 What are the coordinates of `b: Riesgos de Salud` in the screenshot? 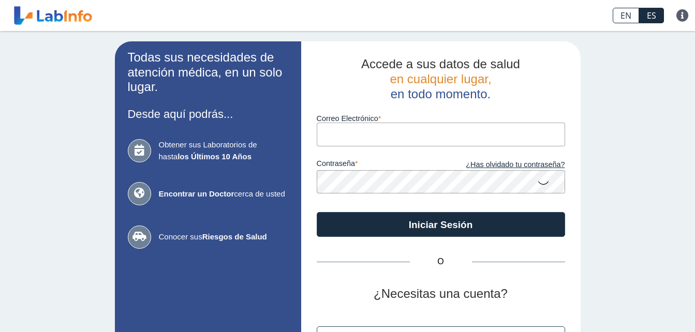 It's located at (234, 236).